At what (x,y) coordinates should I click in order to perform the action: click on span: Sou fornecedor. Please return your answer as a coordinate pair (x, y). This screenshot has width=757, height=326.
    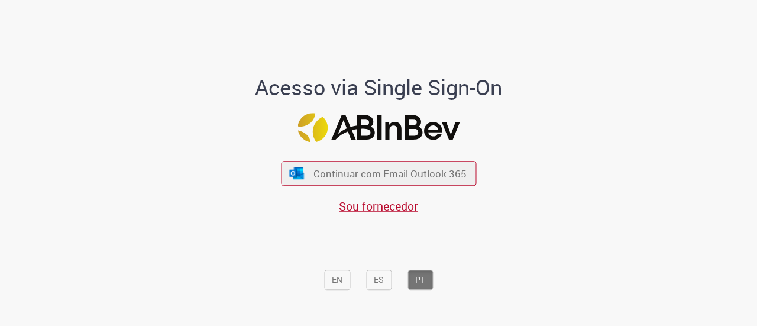
    Looking at the image, I should click on (379, 206).